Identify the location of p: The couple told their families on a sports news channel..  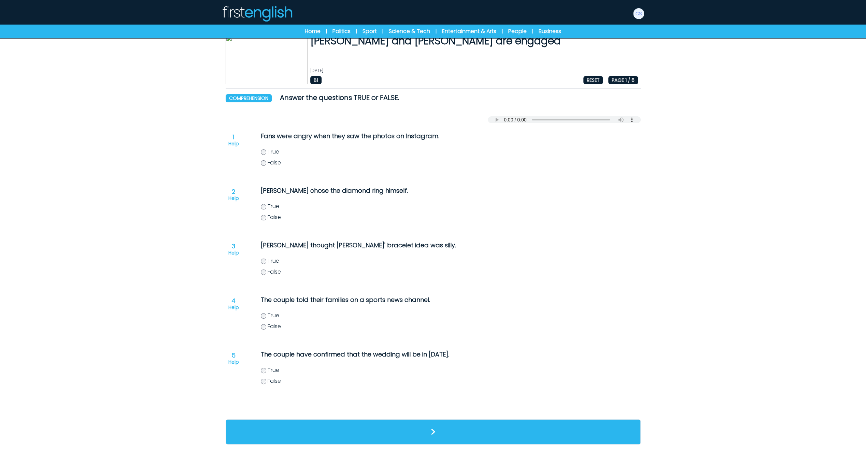
(399, 300).